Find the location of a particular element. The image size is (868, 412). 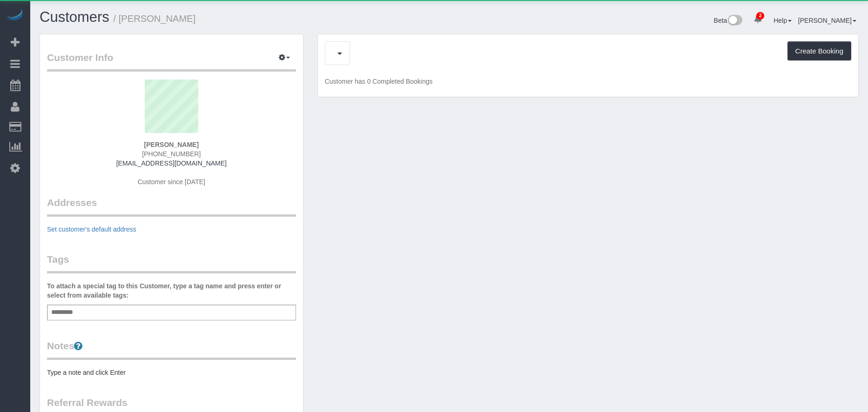

legend: Tags is located at coordinates (171, 262).